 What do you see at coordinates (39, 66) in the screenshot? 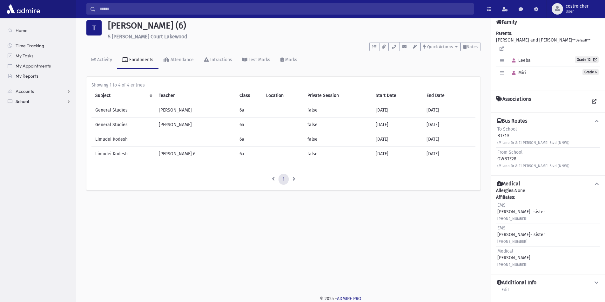
I see `a: My Appointments` at bounding box center [39, 66].